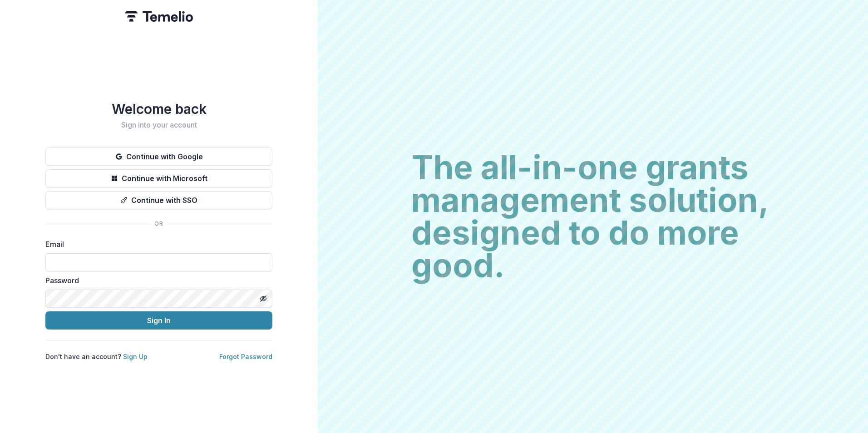 The image size is (868, 433). Describe the element at coordinates (159, 109) in the screenshot. I see `h1: Welcome back` at that location.